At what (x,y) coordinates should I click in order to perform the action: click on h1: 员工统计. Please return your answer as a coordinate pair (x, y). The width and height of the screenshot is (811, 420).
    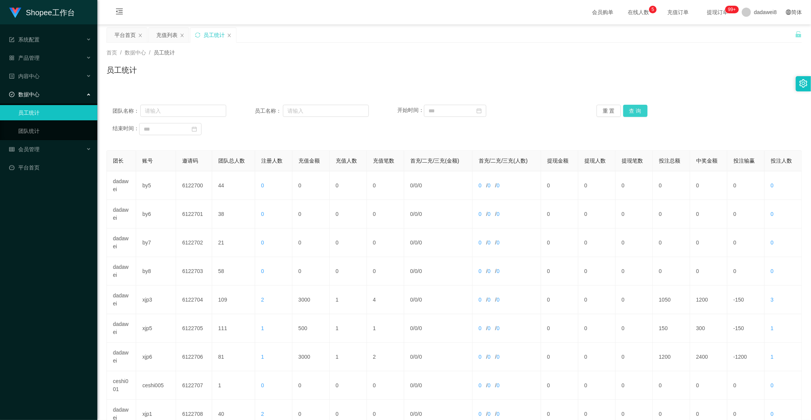
    Looking at the image, I should click on (122, 70).